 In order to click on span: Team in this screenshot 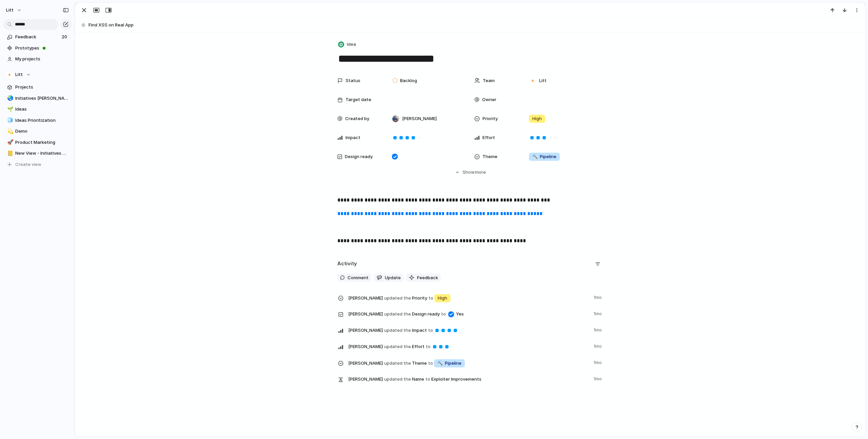, I will do `click(489, 81)`.